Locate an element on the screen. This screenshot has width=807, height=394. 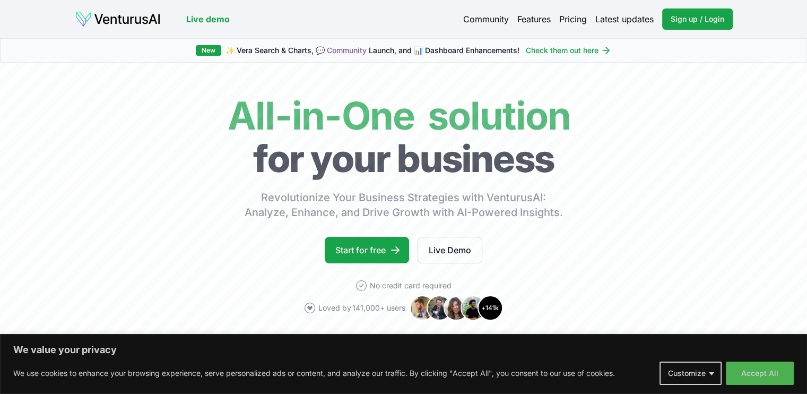
a: Sign up / Login is located at coordinates (698, 19).